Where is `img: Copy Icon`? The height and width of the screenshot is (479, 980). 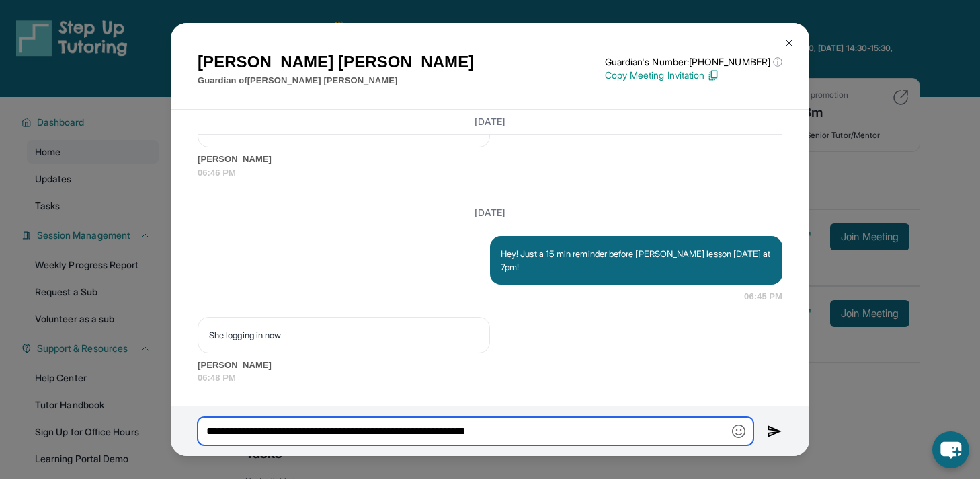
img: Copy Icon is located at coordinates (713, 75).